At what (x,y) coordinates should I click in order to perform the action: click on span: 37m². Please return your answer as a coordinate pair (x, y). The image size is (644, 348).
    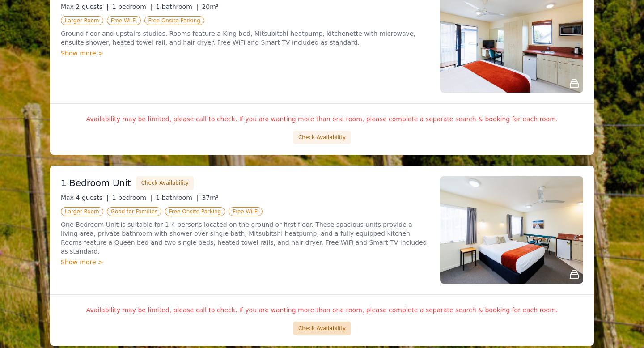
    Looking at the image, I should click on (210, 198).